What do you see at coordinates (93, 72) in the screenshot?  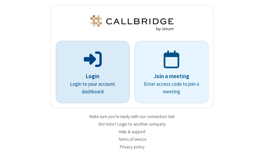 I see `button: LoginLogin to your account dashboard` at bounding box center [93, 72].